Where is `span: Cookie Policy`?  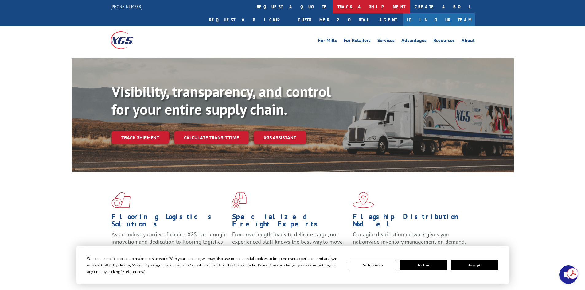 span: Cookie Policy is located at coordinates (256, 265).